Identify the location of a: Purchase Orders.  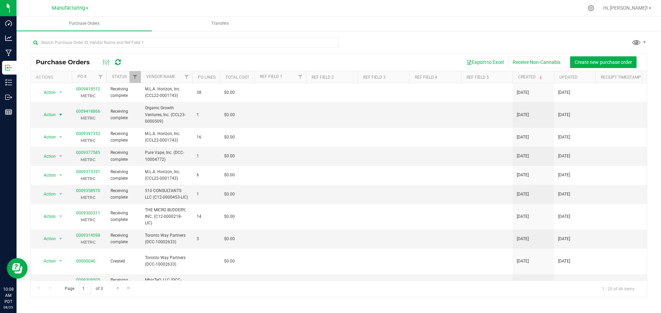
(84, 24).